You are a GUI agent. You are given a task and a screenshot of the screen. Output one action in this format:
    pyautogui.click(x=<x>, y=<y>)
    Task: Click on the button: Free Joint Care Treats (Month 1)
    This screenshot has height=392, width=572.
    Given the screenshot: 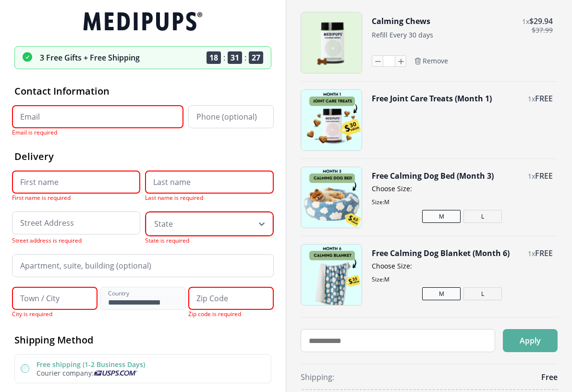 What is the action you would take?
    pyautogui.click(x=432, y=98)
    